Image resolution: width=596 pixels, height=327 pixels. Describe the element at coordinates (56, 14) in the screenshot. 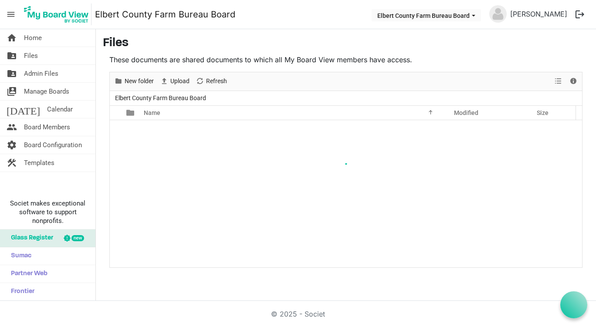

I see `img: My Board View Logo` at that location.